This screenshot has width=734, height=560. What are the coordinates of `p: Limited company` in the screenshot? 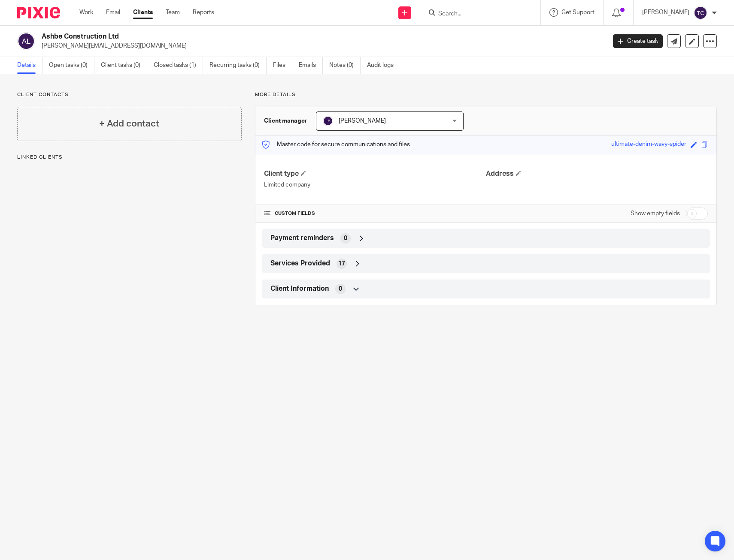 It's located at (374, 185).